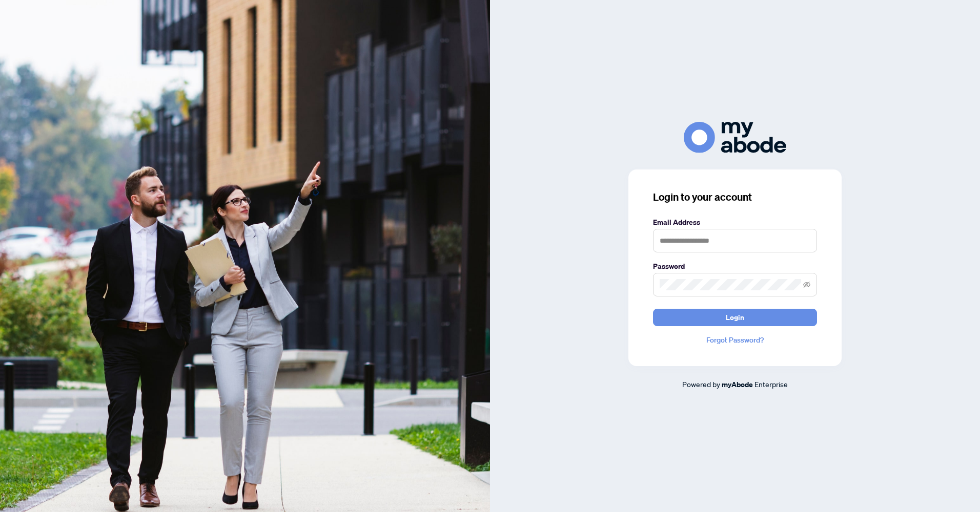 This screenshot has width=980, height=512. I want to click on img: ma-logo, so click(735, 137).